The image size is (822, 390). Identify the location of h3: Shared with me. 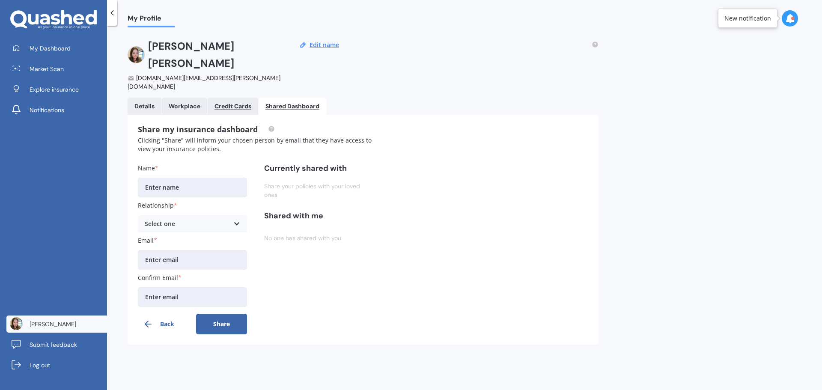
(319, 216).